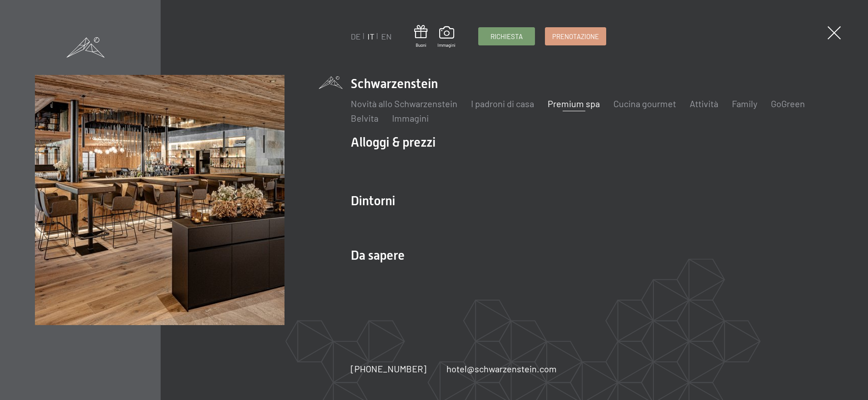 The height and width of the screenshot is (400, 868). Describe the element at coordinates (364, 118) in the screenshot. I see `a: Belvita` at that location.